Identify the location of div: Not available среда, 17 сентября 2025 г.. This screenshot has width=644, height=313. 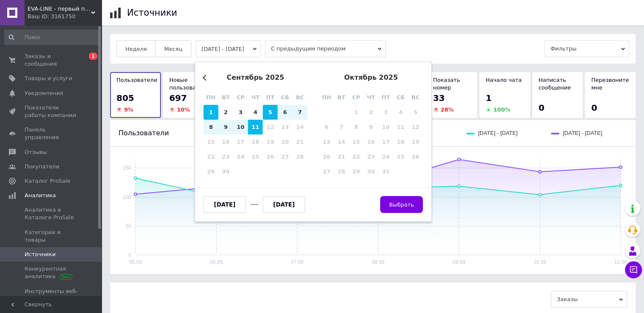
(240, 141).